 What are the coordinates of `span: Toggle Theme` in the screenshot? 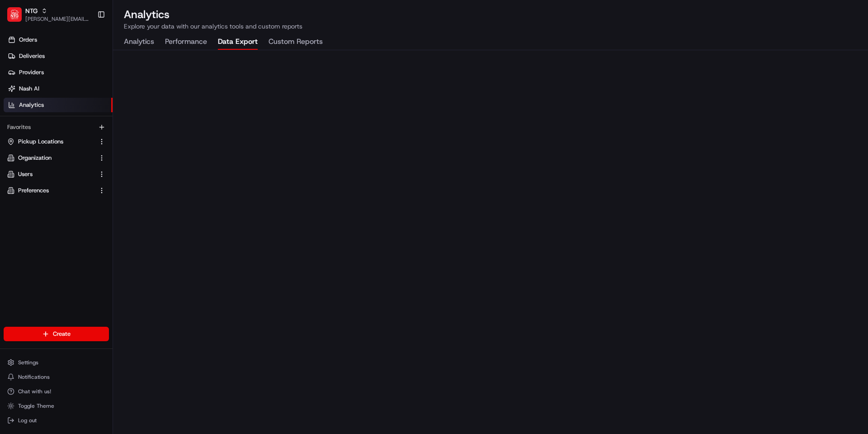 It's located at (36, 406).